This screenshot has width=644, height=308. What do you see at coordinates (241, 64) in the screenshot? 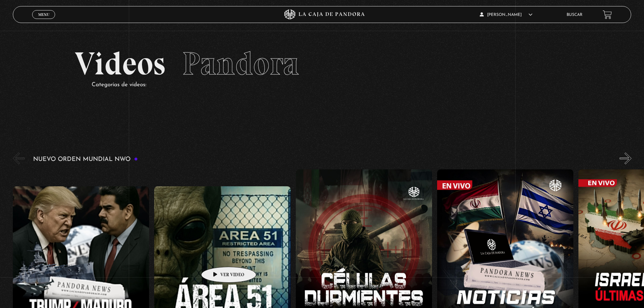
I see `span: Pandora` at bounding box center [241, 64].